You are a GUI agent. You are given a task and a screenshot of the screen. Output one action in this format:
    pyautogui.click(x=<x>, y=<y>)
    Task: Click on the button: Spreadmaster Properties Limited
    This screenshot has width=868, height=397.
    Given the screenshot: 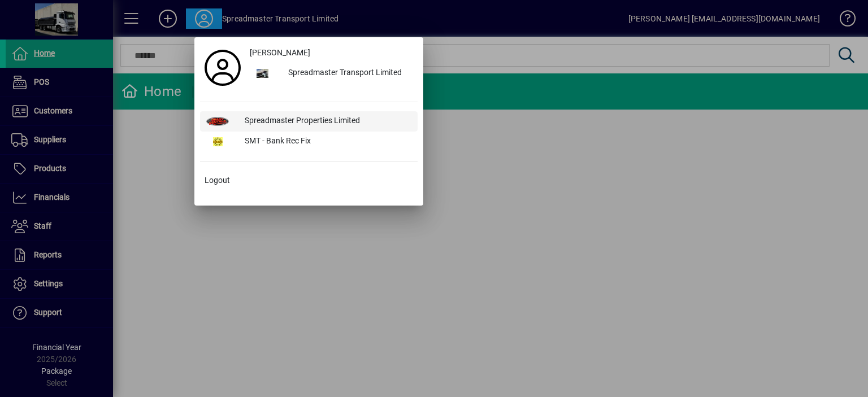 What is the action you would take?
    pyautogui.click(x=309, y=122)
    